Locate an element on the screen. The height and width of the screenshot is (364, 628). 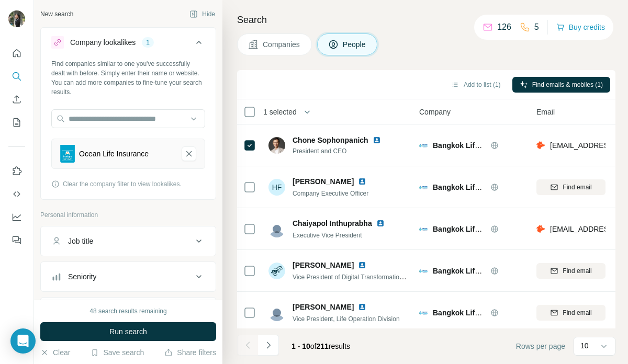
button: Use Surfe API is located at coordinates (17, 194).